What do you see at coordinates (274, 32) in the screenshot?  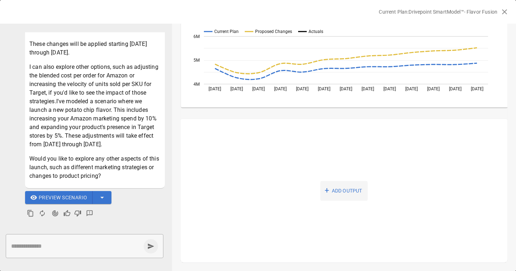 I see `text: Proposed Changes` at bounding box center [274, 32].